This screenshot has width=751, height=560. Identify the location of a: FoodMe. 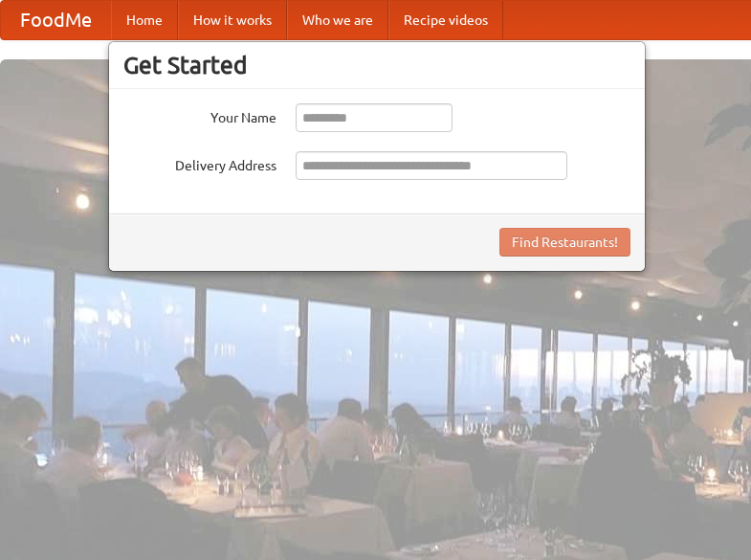
(56, 20).